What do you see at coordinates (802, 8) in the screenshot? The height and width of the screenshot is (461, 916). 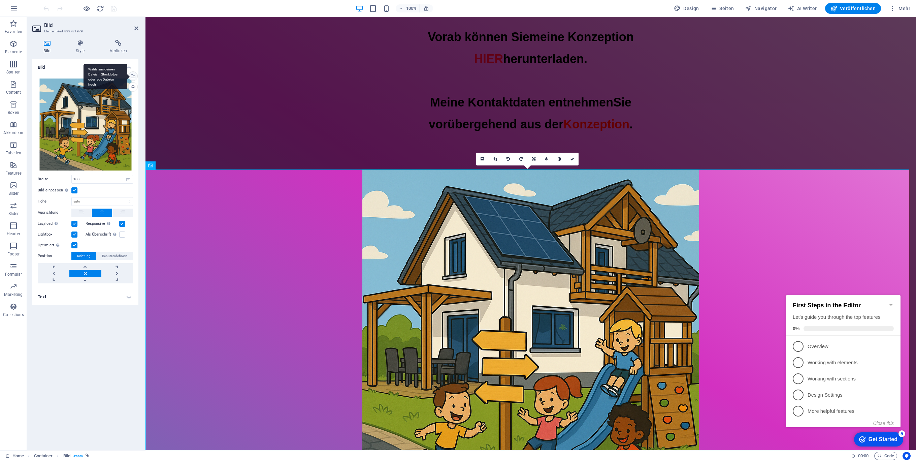 I see `button: AI Writer` at bounding box center [802, 8].